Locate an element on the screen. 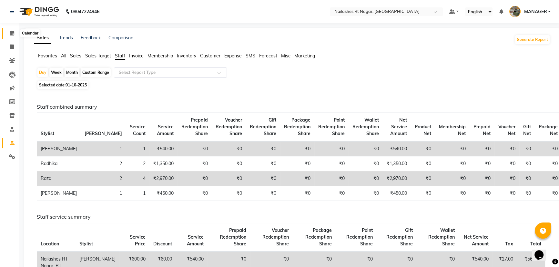 This screenshot has width=559, height=267. span: Expense is located at coordinates (233, 56).